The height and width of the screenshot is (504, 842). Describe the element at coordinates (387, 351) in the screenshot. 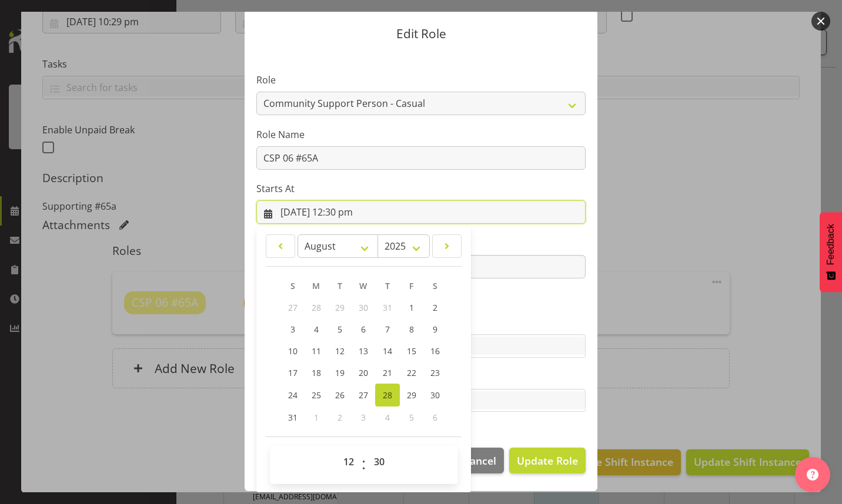

I see `a: 14` at that location.